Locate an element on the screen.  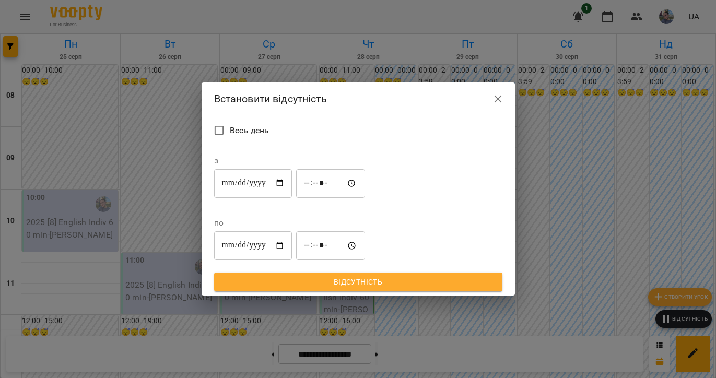
label: з is located at coordinates (289, 161).